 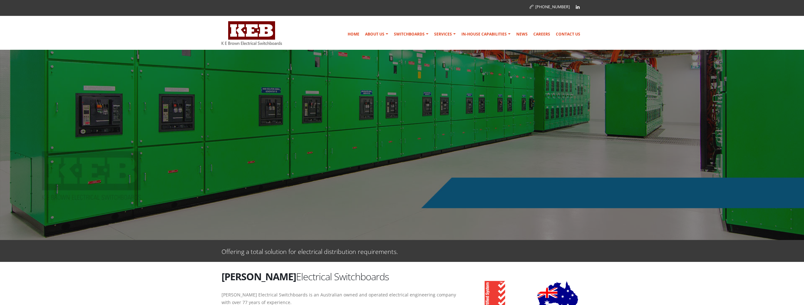 I want to click on a: Careers, so click(x=542, y=34).